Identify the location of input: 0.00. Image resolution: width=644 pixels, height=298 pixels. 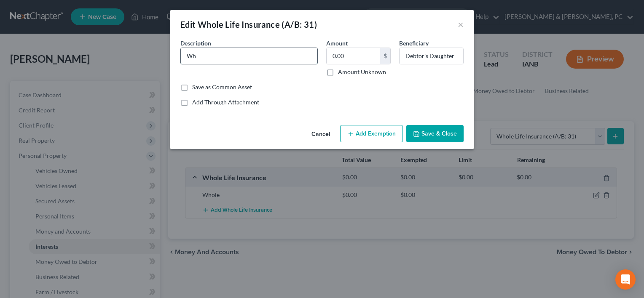
(353, 56).